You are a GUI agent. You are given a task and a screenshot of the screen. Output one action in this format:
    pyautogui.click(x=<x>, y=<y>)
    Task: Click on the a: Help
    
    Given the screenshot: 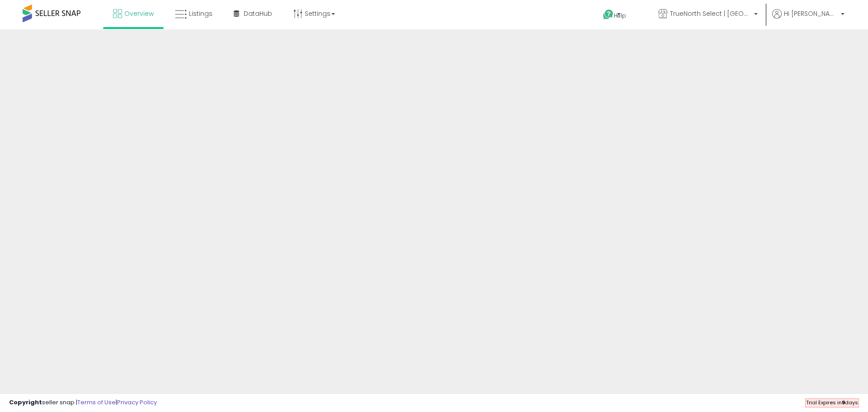 What is the action you would take?
    pyautogui.click(x=620, y=16)
    